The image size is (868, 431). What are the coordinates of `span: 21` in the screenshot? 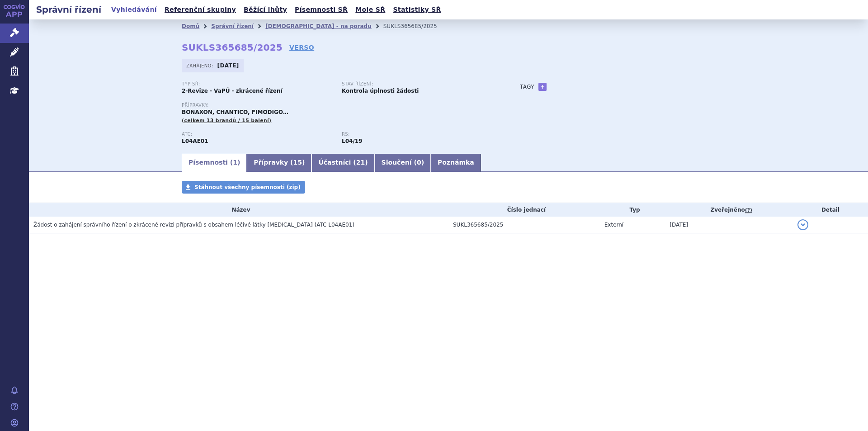 It's located at (361, 162).